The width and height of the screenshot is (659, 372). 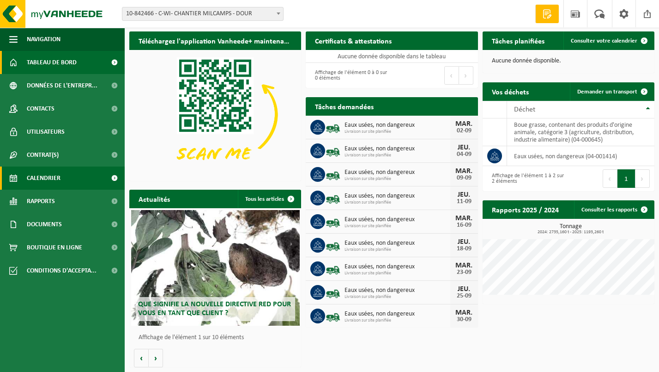 I want to click on div: 16-09, so click(x=464, y=225).